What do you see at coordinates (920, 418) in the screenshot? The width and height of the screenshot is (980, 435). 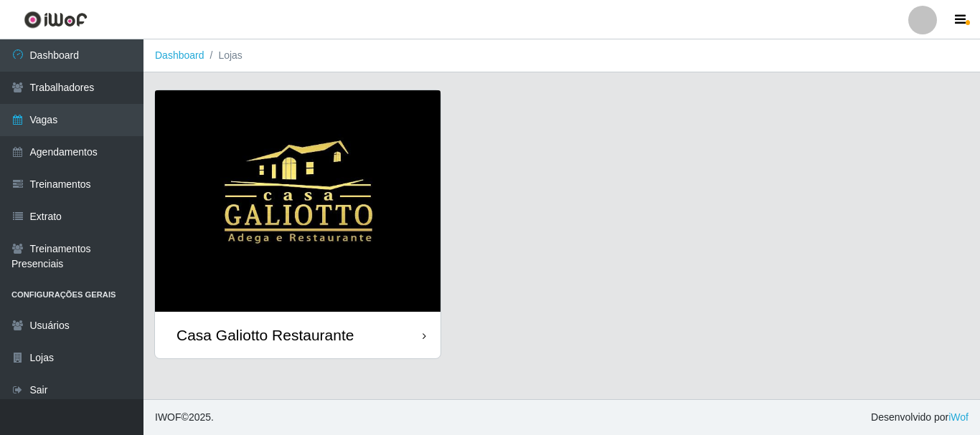 I see `span: Desenvolvido por` at bounding box center [920, 418].